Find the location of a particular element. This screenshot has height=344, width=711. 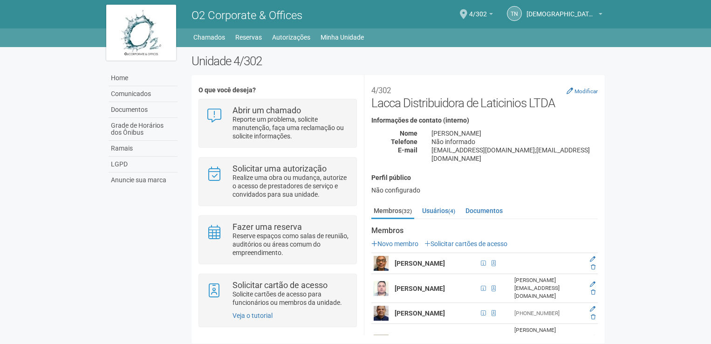

a: Autorizações is located at coordinates (291, 37).